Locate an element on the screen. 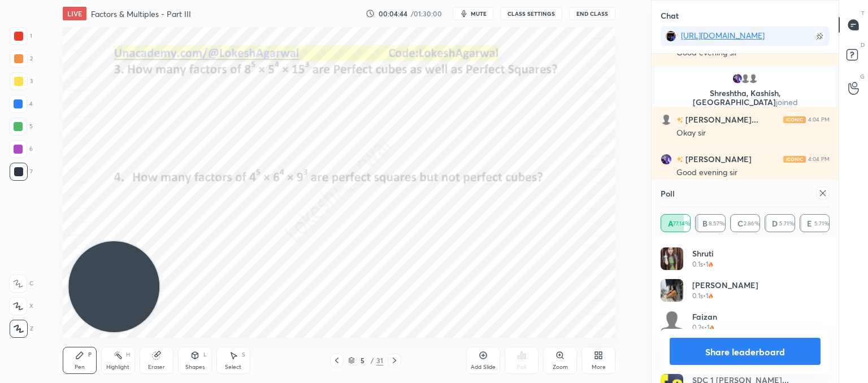 The height and width of the screenshot is (383, 868). div: 7 is located at coordinates (21, 171).